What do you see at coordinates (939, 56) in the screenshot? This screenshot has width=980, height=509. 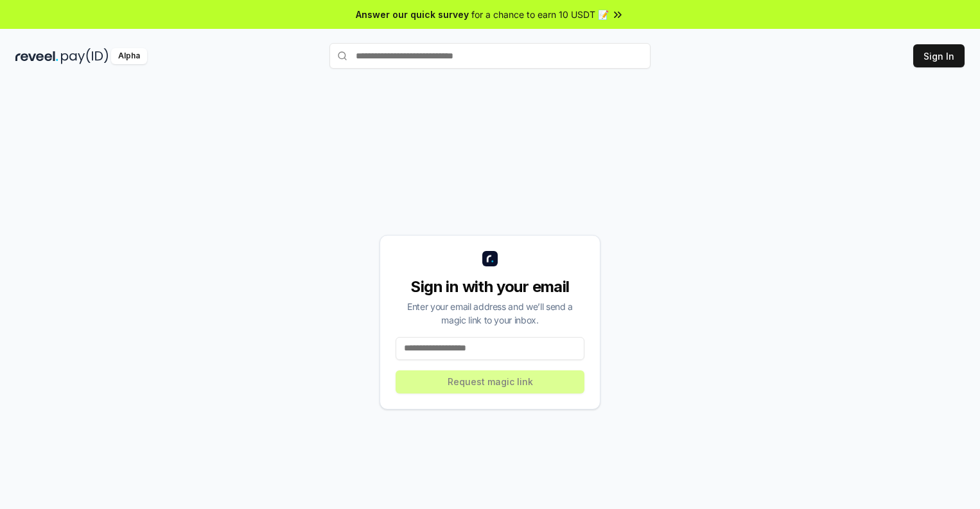 I see `button: Sign In` at bounding box center [939, 56].